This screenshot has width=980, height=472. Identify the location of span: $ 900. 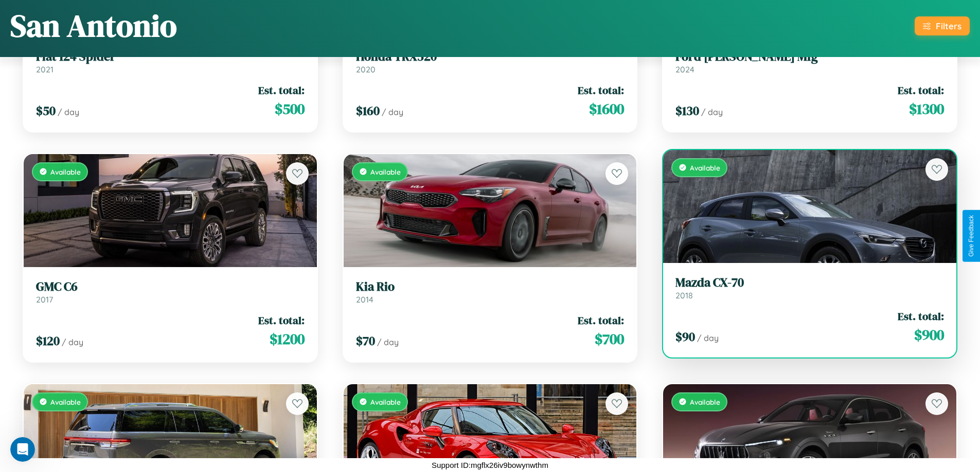
(929, 335).